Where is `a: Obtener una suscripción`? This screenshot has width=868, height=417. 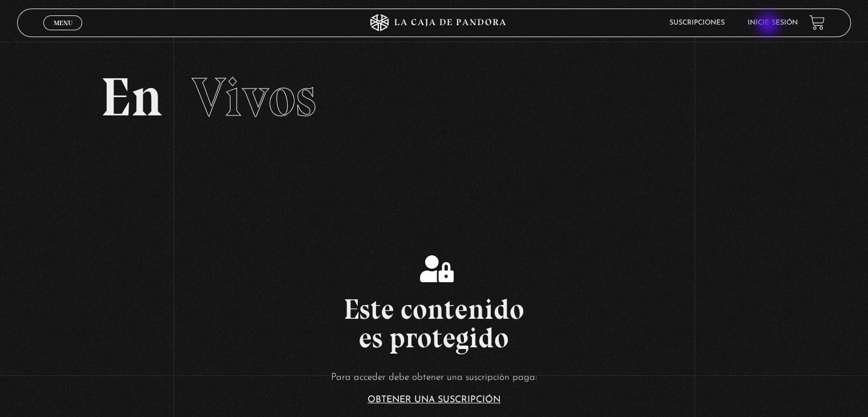 a: Obtener una suscripción is located at coordinates (434, 400).